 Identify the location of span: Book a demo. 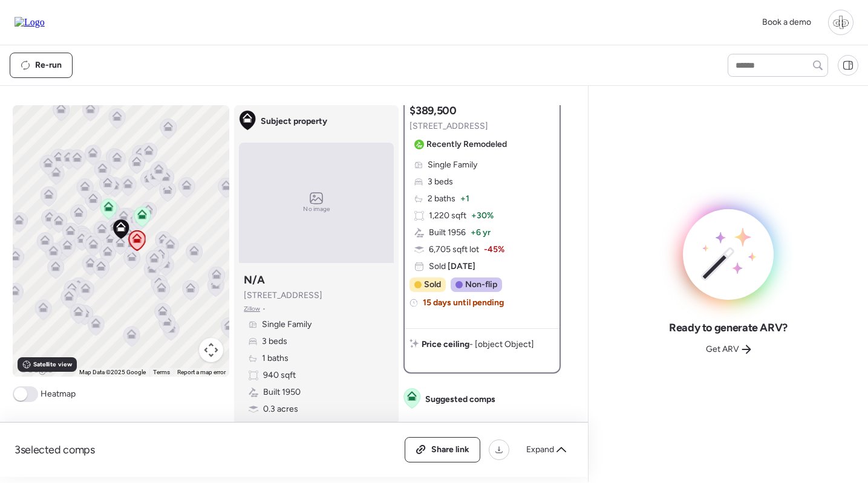
(786, 22).